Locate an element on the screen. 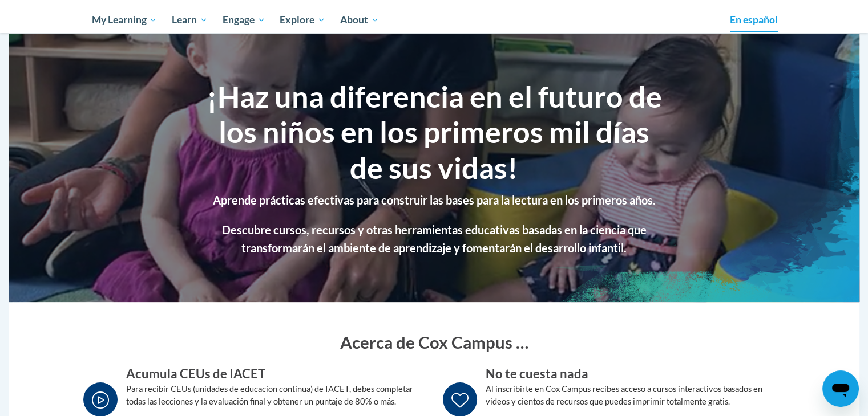  span: My Learning is located at coordinates (124, 20).